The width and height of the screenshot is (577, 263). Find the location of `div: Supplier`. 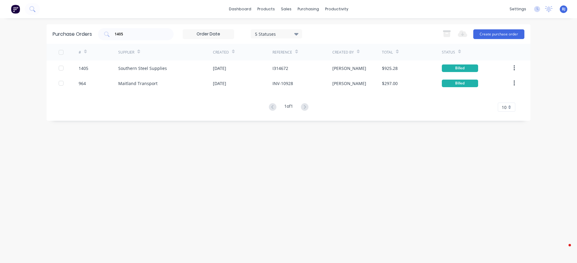

div: Supplier is located at coordinates (126, 52).